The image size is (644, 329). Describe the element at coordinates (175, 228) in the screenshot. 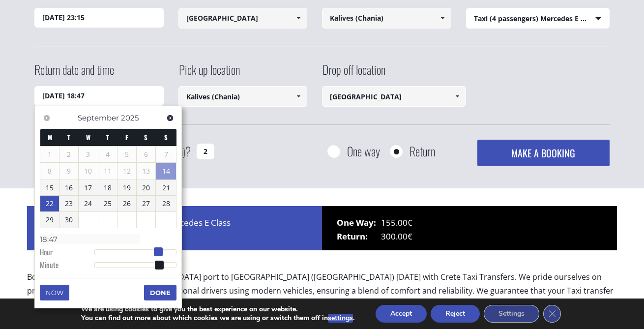

I see `div: Price for 1 x Taxi (4 passengers) Mercedes E Class` at that location.